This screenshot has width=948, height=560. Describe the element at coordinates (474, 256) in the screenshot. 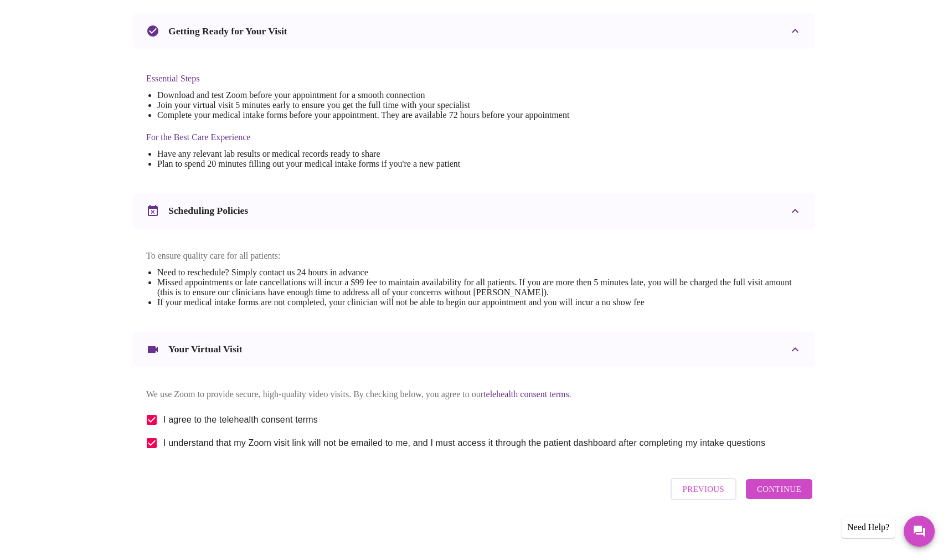

I see `p: To ensure quality care for all patients:` at that location.